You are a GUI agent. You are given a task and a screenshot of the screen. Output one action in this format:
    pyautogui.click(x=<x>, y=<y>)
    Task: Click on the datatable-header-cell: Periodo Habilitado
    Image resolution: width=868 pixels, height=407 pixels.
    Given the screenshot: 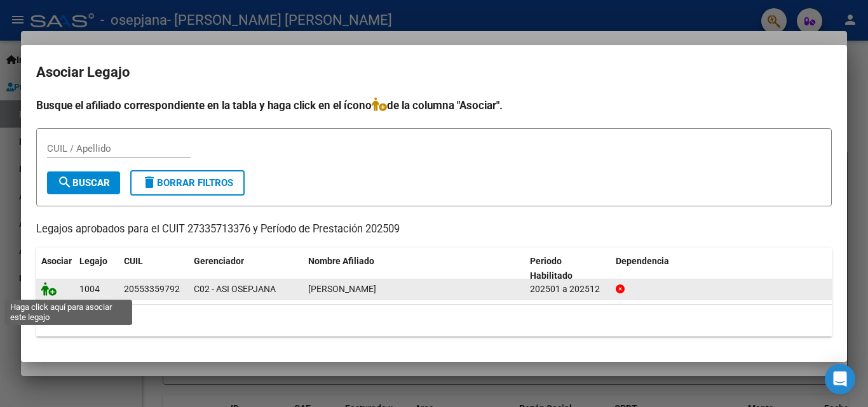 What is the action you would take?
    pyautogui.click(x=567, y=269)
    